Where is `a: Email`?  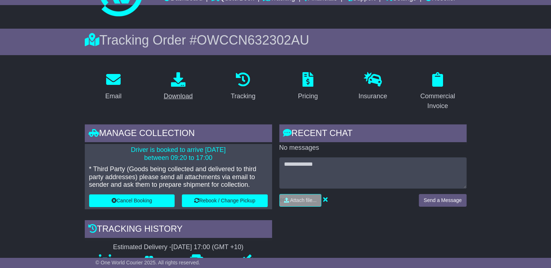
a: Email is located at coordinates (113, 87).